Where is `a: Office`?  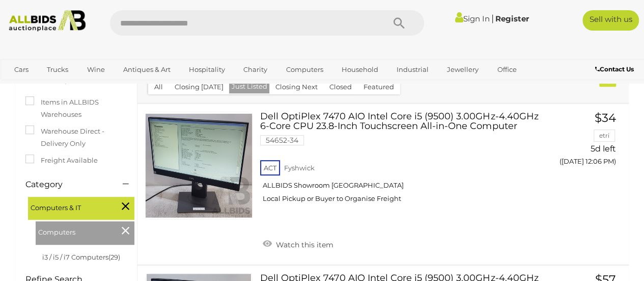
a: Office is located at coordinates (507, 69).